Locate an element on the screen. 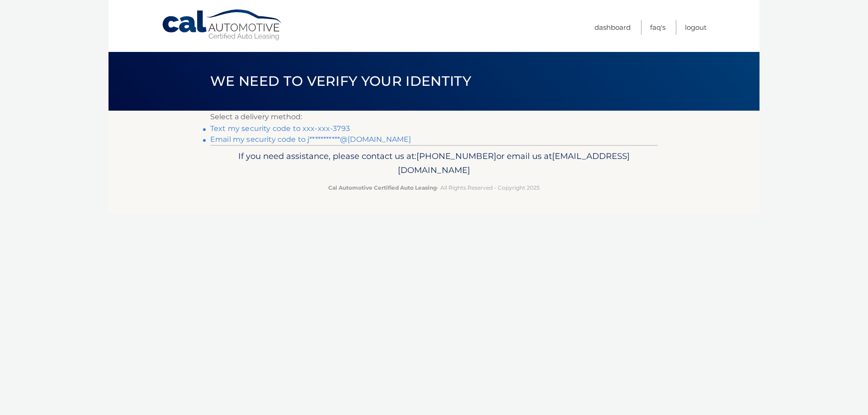  a: Text my security code to xxx-xxx-3793 is located at coordinates (280, 129).